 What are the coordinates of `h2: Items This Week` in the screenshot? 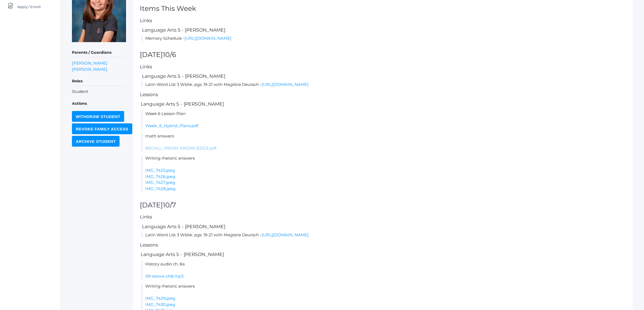 It's located at (383, 9).